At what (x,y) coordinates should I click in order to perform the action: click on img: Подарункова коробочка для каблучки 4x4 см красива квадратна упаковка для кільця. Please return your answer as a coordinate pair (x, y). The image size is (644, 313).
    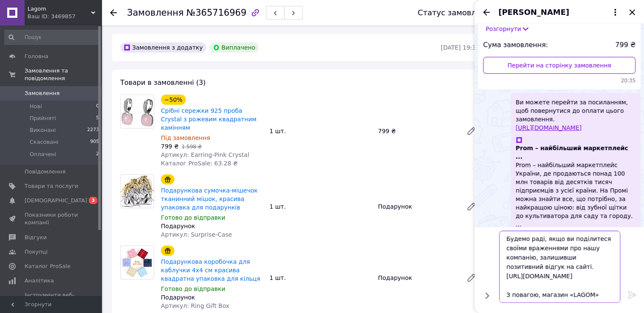
    Looking at the image, I should click on (137, 262).